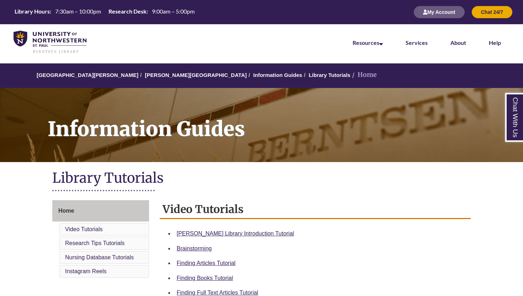 Image resolution: width=523 pixels, height=296 pixels. I want to click on a: Video Tutorials, so click(84, 229).